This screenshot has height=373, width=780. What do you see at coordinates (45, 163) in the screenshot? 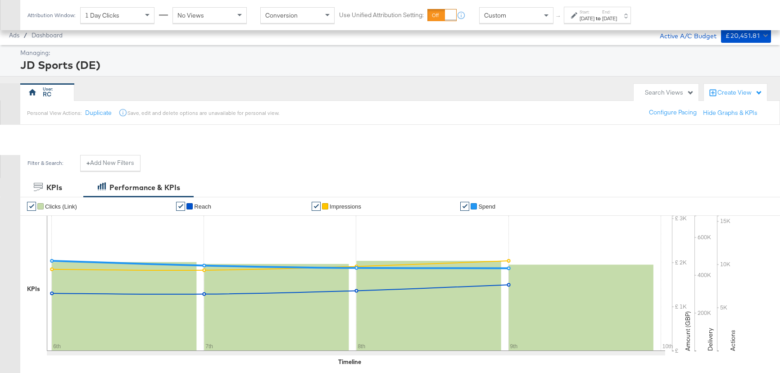
I see `div: Filter & Search:` at bounding box center [45, 163].